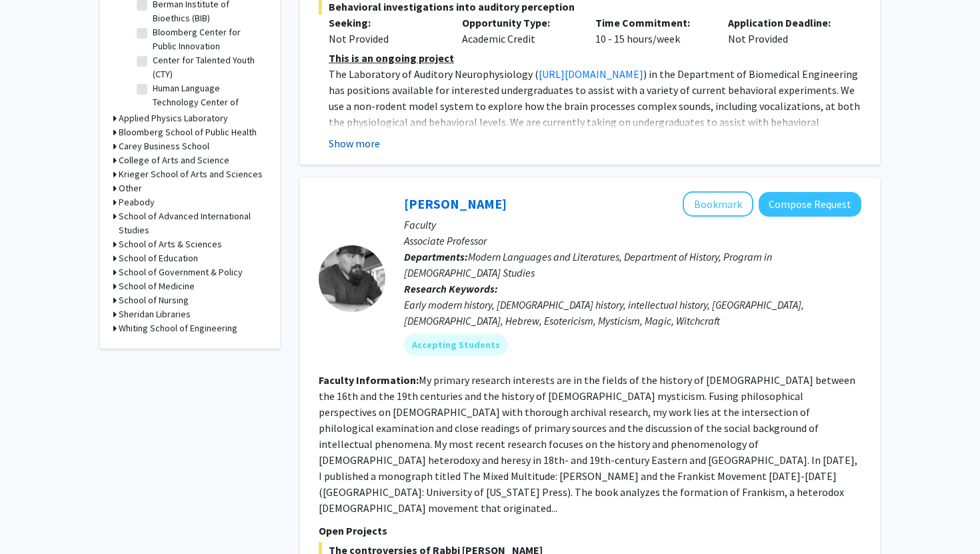 The height and width of the screenshot is (554, 980). I want to click on h3: School of Advanced International Studies, so click(193, 223).